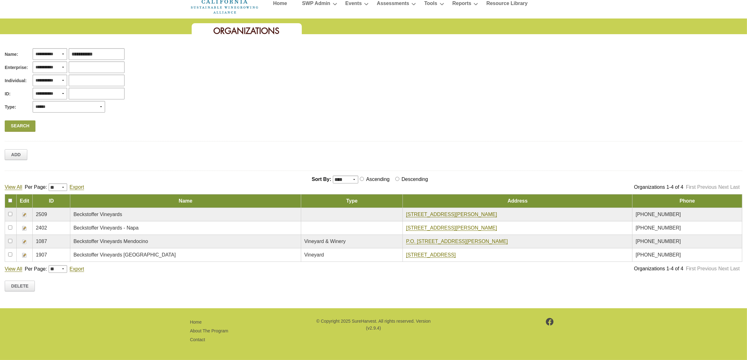 Image resolution: width=747 pixels, height=360 pixels. Describe the element at coordinates (416, 179) in the screenshot. I see `label: Descending` at that location.